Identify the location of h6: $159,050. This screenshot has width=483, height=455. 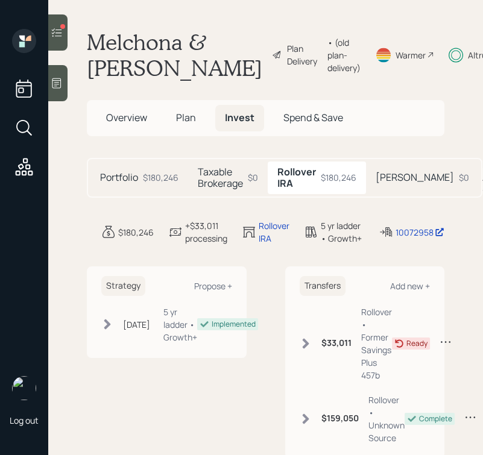
(340, 418).